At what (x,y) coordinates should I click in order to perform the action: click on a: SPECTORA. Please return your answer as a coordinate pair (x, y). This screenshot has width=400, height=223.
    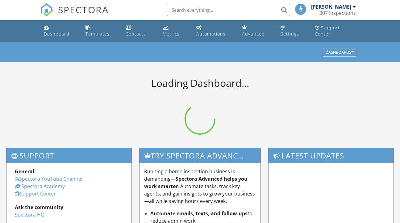
    Looking at the image, I should click on (74, 15).